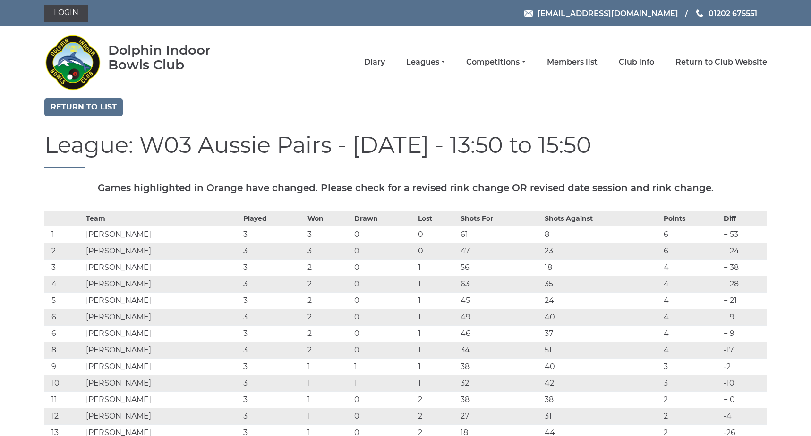 This screenshot has width=811, height=436. Describe the element at coordinates (744, 383) in the screenshot. I see `td: -10` at that location.